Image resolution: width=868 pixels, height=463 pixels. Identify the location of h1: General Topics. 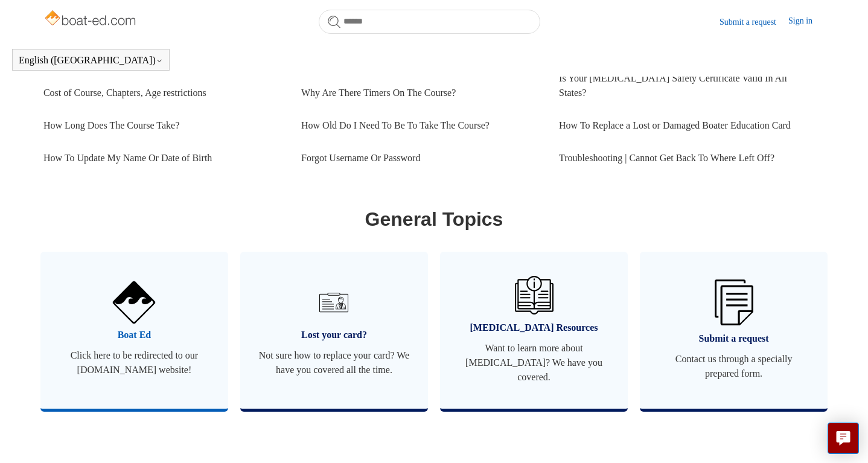
(434, 219).